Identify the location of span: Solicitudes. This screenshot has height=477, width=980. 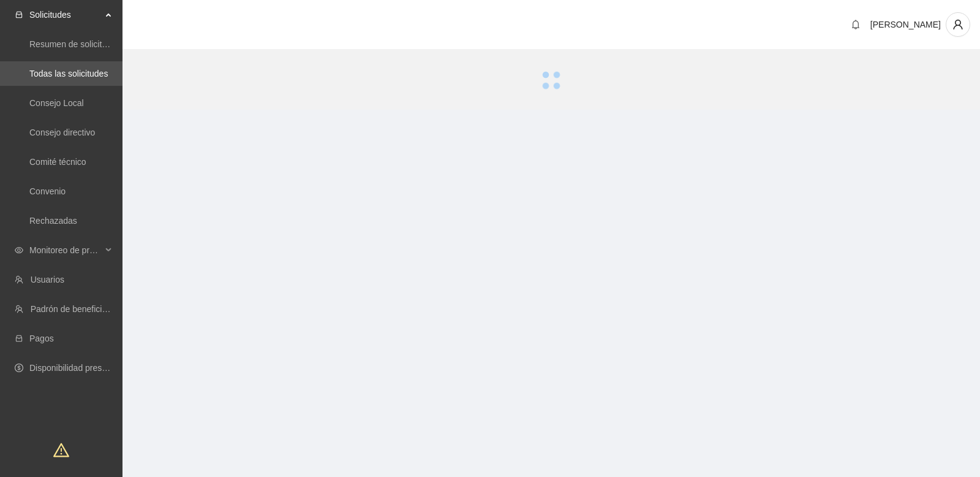
(66, 14).